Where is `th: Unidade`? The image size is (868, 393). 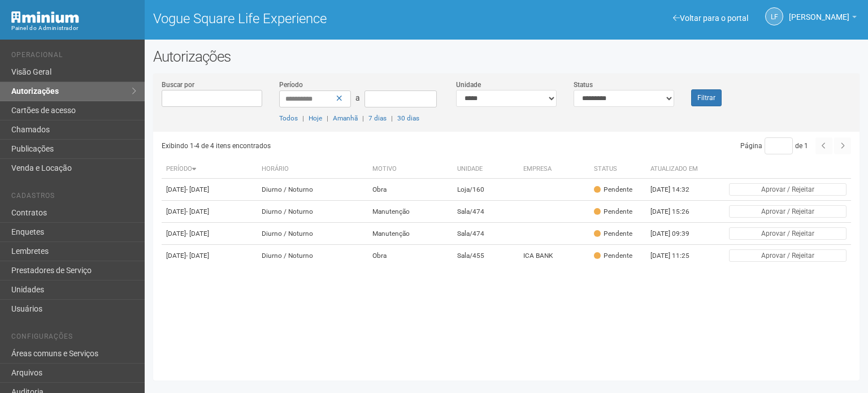
th: Unidade is located at coordinates (485, 169).